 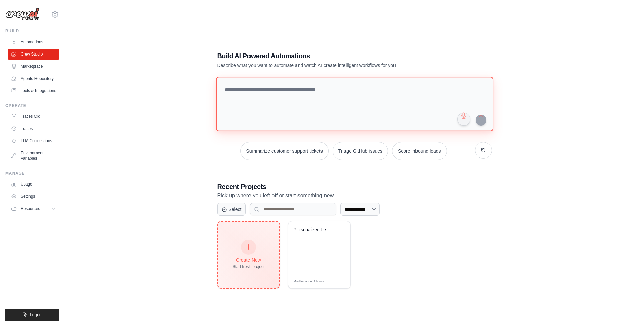 I want to click on button: Logout, so click(x=32, y=315).